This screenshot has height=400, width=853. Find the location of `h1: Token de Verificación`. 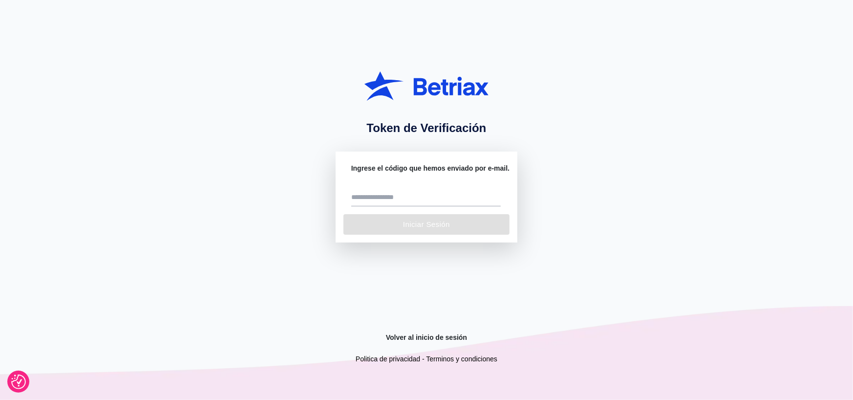

h1: Token de Verificación is located at coordinates (426, 128).